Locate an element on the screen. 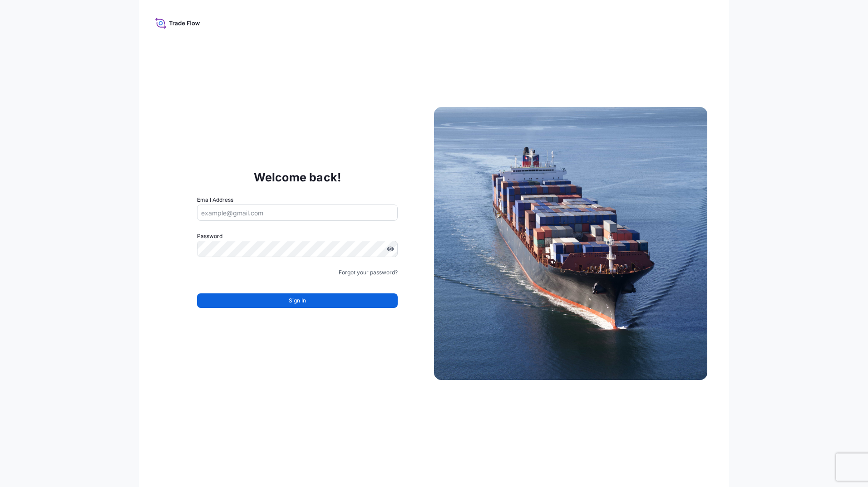  button: Sign In is located at coordinates (298, 300).